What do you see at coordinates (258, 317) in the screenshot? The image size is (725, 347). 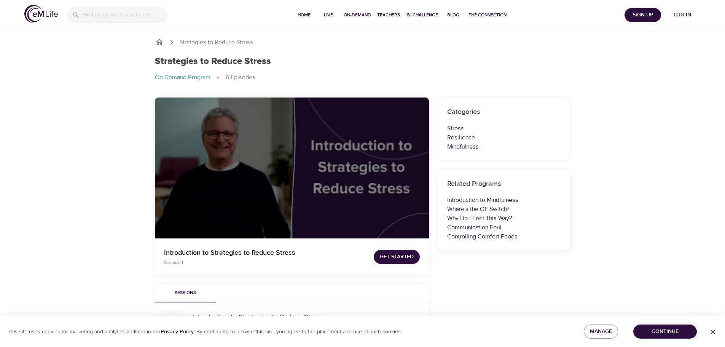 I see `h6: Introduction to Strategies to Reduce Stress` at bounding box center [258, 317].